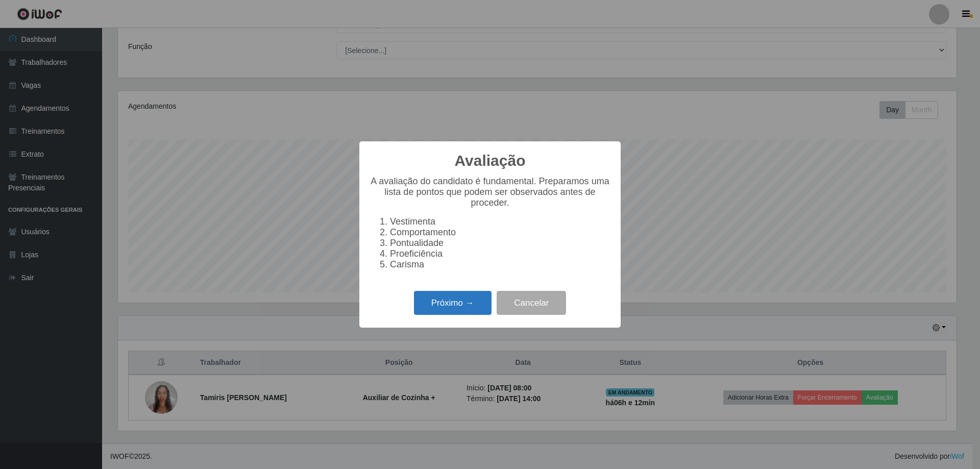 This screenshot has width=980, height=469. What do you see at coordinates (500, 264) in the screenshot?
I see `li: Carisma` at bounding box center [500, 264].